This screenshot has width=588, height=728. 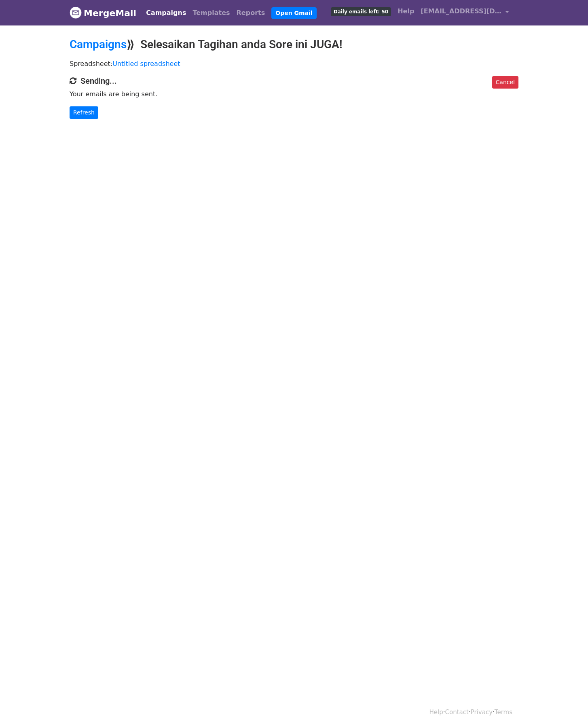 What do you see at coordinates (103, 13) in the screenshot?
I see `a: MergeMail` at bounding box center [103, 13].